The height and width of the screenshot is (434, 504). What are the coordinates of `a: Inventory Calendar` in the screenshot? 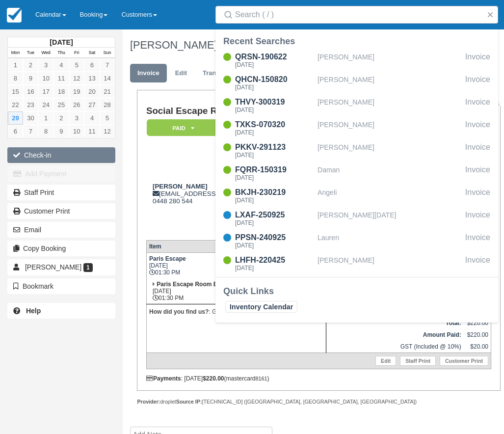 It's located at (261, 307).